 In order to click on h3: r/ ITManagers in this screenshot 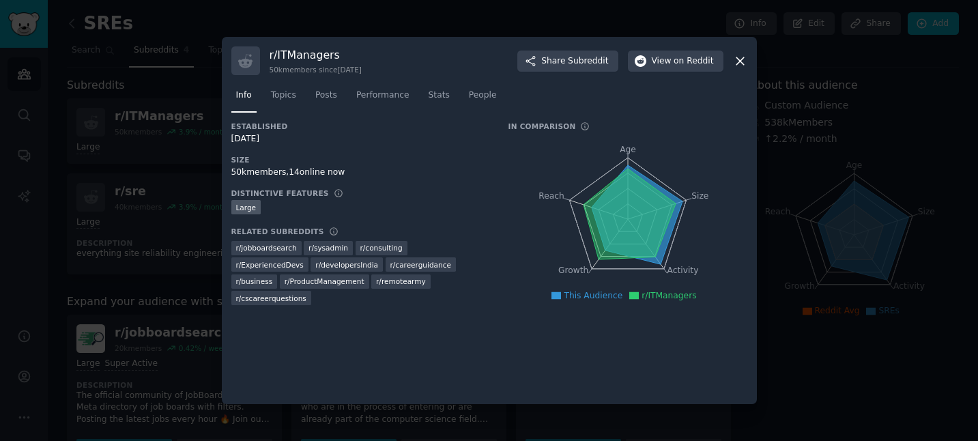, I will do `click(315, 55)`.